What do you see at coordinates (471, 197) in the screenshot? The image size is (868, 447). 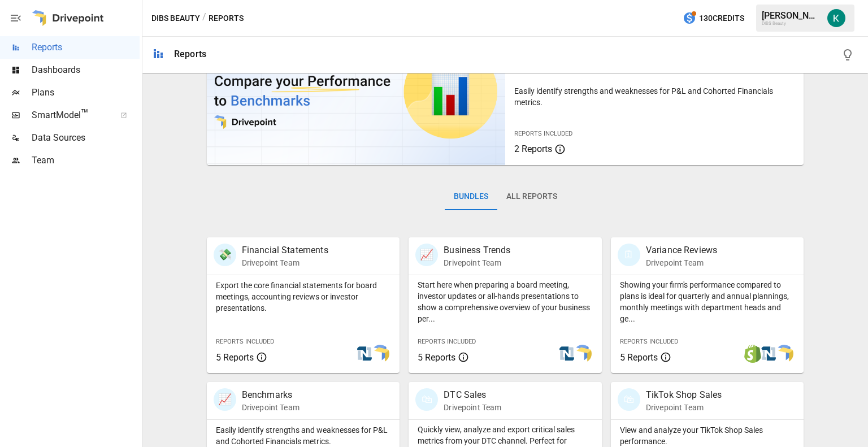 I see `button: Bundles` at bounding box center [471, 197].